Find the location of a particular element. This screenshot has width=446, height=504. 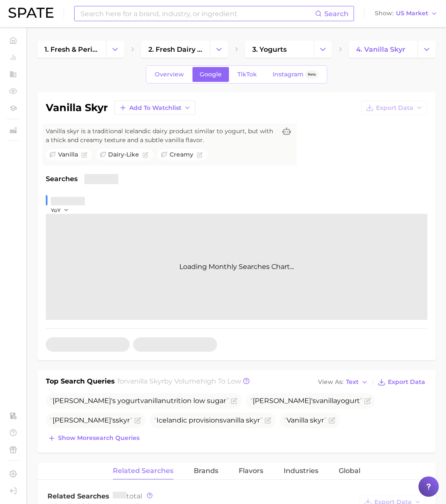

a: Log out. Currently logged in with e-mail yumi.toki@spate.nyc. is located at coordinates (13, 491).